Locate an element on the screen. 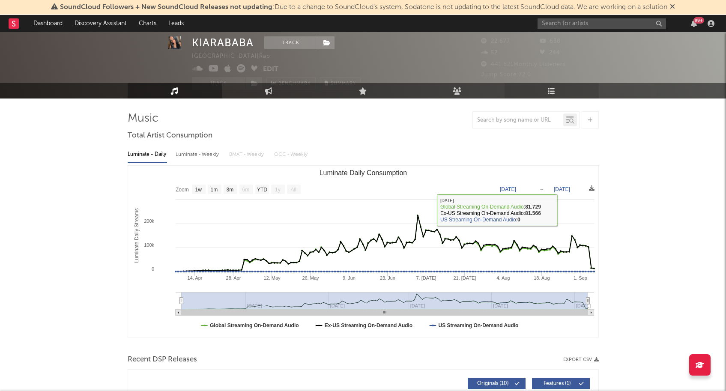 This screenshot has width=726, height=391. span: 441.621 Monthly Listeners is located at coordinates (523, 64).